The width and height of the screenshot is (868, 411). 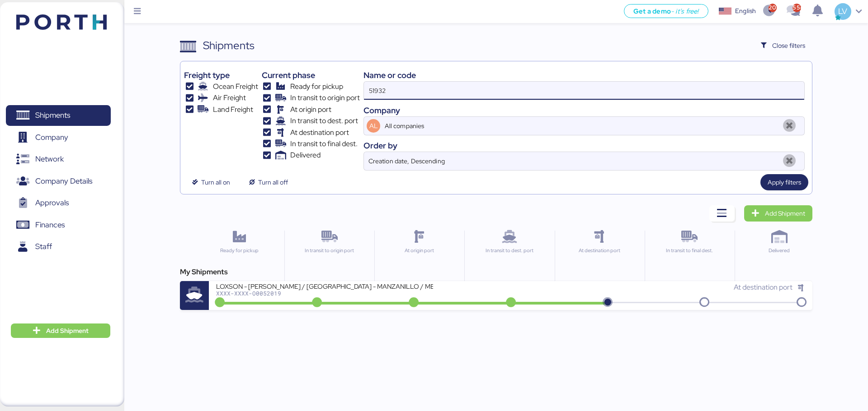 I want to click on span: In transit to final dest., so click(x=324, y=144).